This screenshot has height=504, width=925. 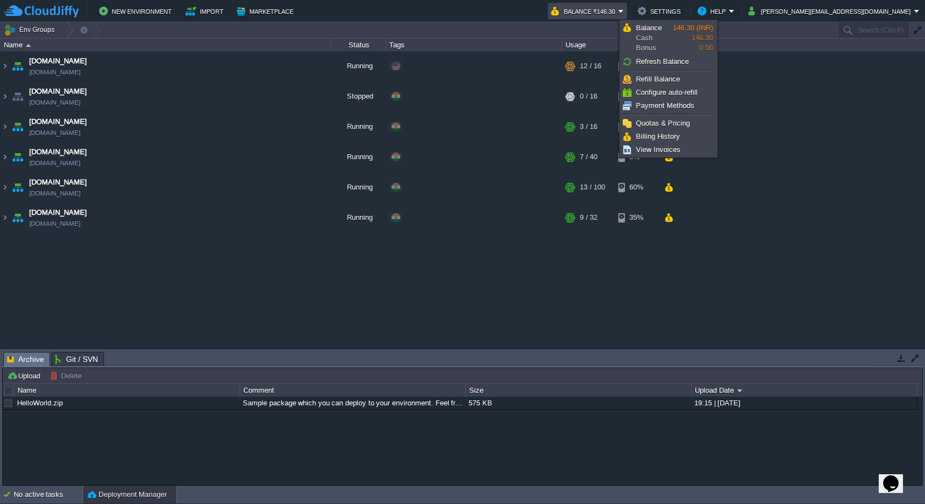 I want to click on a: Billing History, so click(x=669, y=137).